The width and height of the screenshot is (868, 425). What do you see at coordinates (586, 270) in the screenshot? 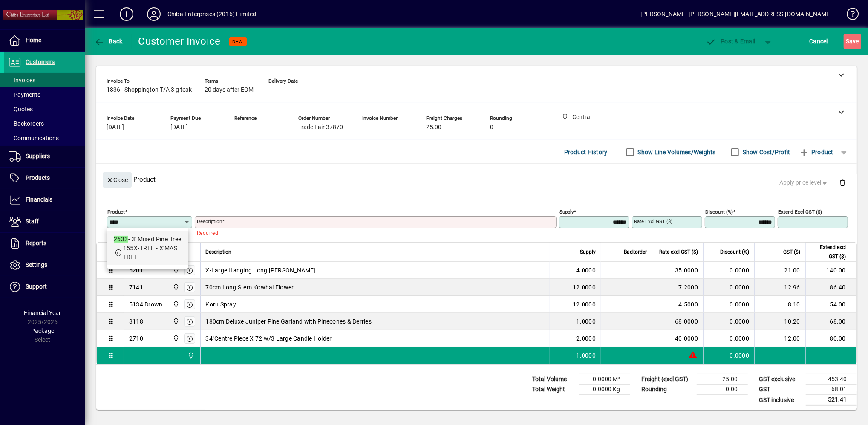
I see `span: 4.0000` at bounding box center [586, 270].